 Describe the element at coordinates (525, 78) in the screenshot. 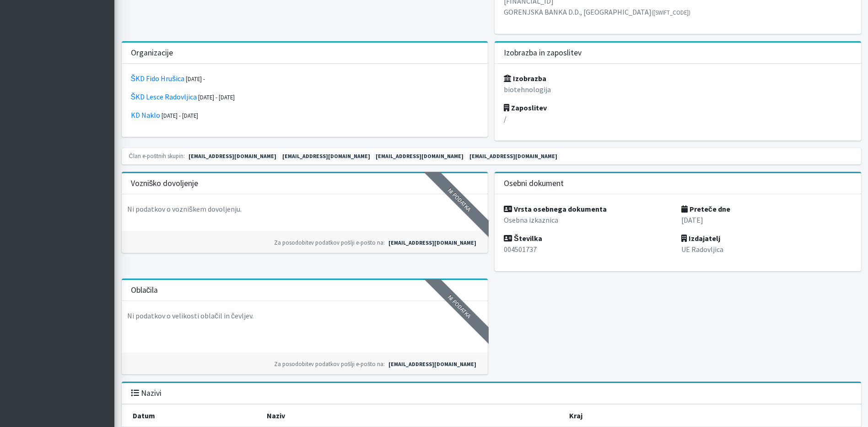

I see `strong: Izobrazba` at that location.